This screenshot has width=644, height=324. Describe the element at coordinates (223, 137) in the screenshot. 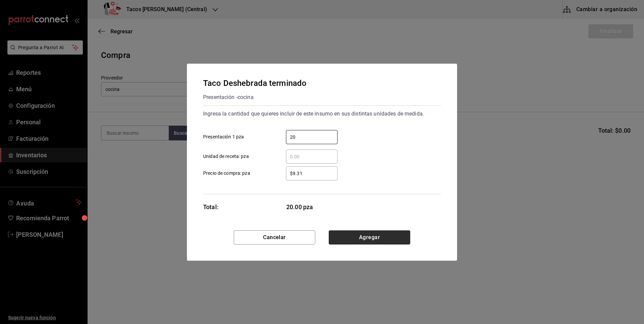

I see `span: Presentación 1 pza` at that location.